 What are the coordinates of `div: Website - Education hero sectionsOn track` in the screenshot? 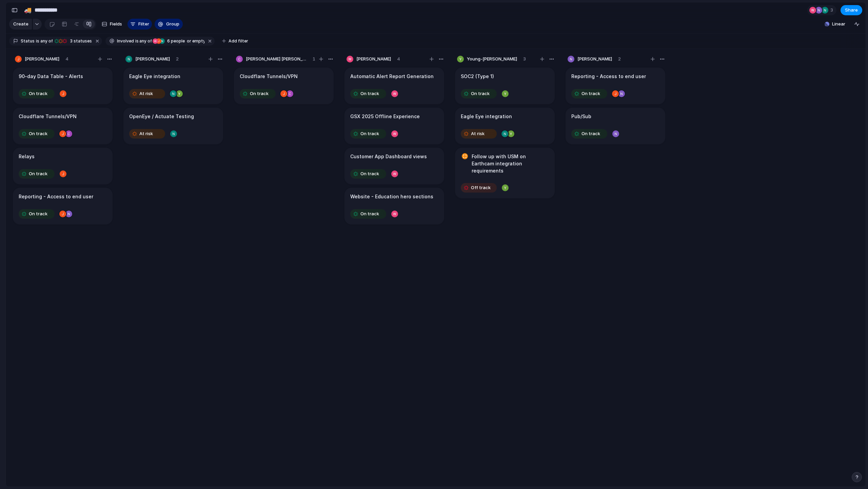 It's located at (395, 206).